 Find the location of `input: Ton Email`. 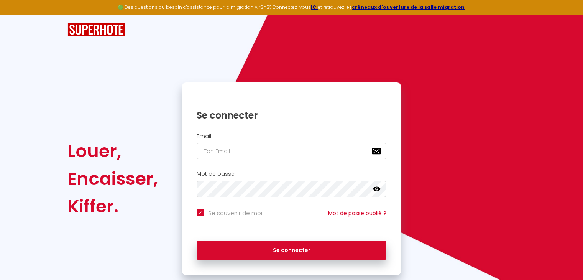

input: Ton Email is located at coordinates (291, 151).